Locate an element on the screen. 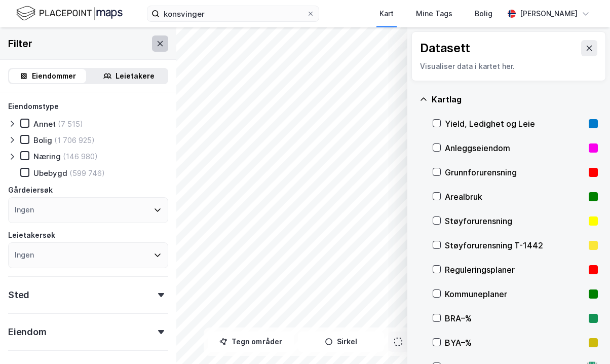  div: Kommuneplaner is located at coordinates (515, 294).